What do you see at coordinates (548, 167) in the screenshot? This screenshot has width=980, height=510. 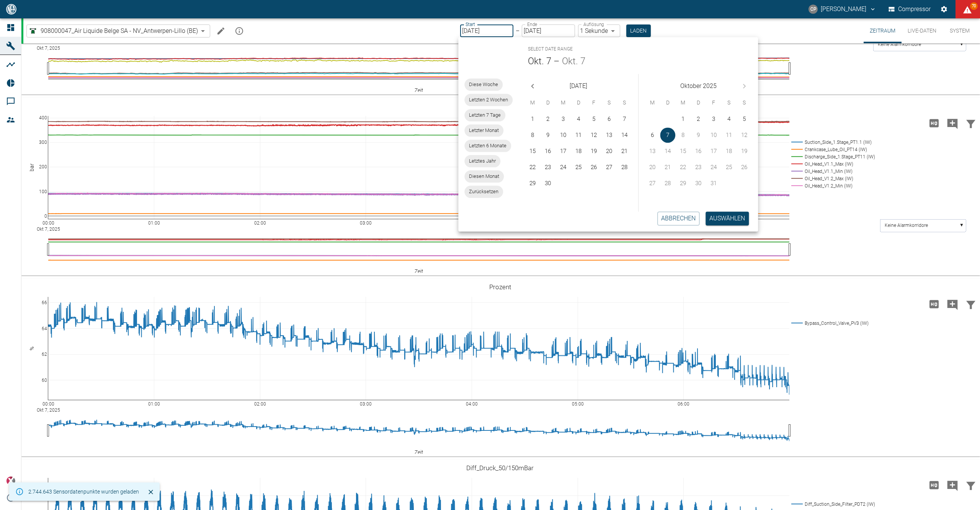 I see `button: 23` at bounding box center [548, 167].